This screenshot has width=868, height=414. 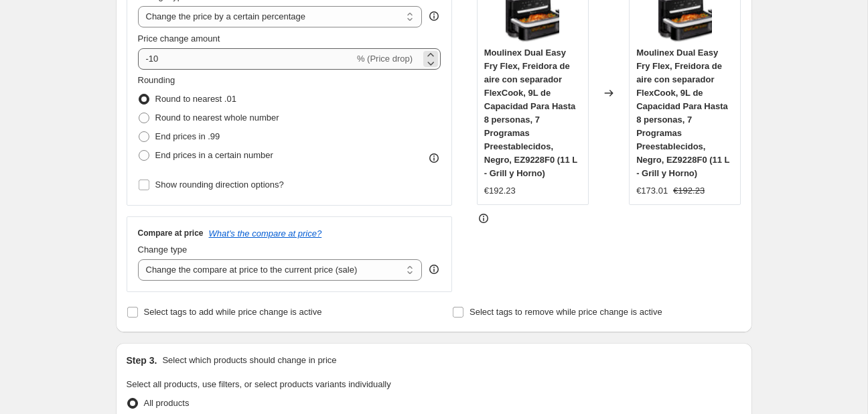 What do you see at coordinates (249, 360) in the screenshot?
I see `p: Select which products should change in price` at bounding box center [249, 360].